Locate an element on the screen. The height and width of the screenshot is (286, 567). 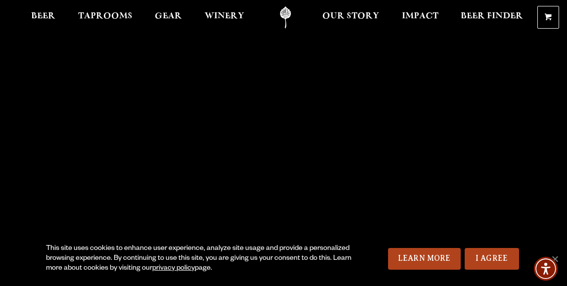
span: Beer is located at coordinates (43, 16).